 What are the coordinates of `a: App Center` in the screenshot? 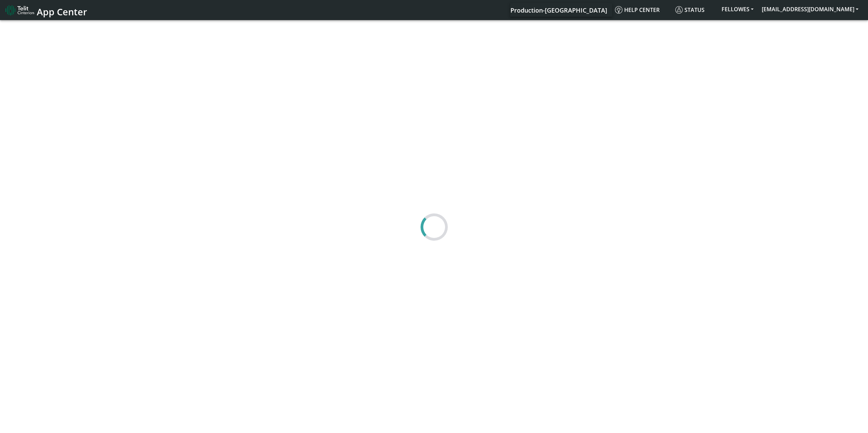 It's located at (46, 10).